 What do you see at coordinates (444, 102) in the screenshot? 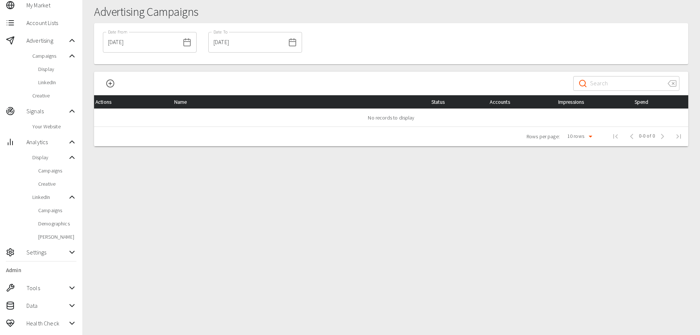
I see `span: Status` at bounding box center [444, 102].